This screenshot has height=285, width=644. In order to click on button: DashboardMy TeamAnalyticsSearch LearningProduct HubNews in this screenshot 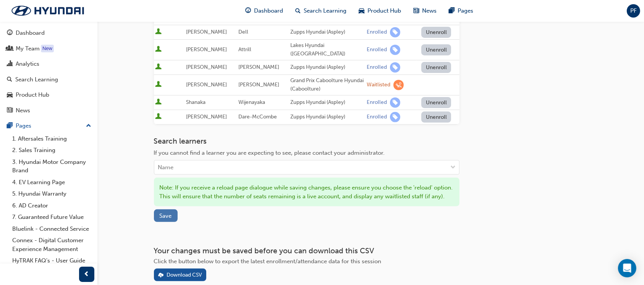, I will do `click(49, 72)`.